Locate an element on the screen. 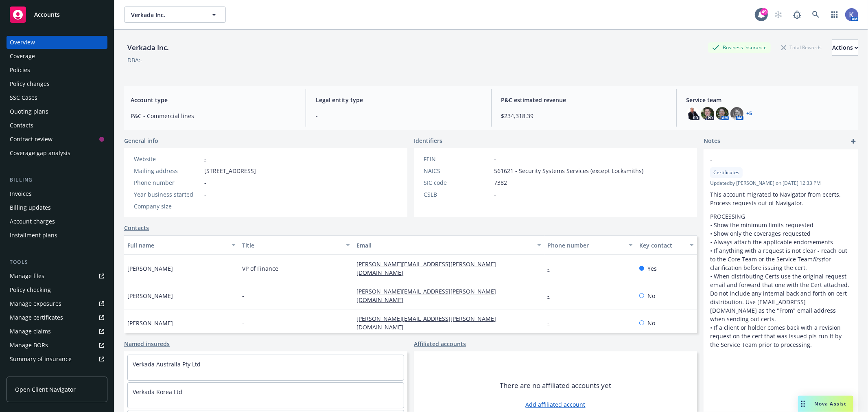 The image size is (868, 412). p: This account migrated to Navigator from ecerts. Process requests out of Navigator. is located at coordinates (781, 198).